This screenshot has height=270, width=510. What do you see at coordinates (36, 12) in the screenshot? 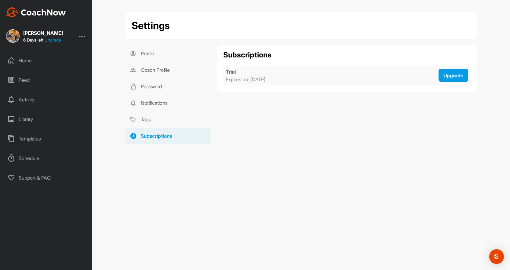
I see `img: CoachNow` at bounding box center [36, 12].